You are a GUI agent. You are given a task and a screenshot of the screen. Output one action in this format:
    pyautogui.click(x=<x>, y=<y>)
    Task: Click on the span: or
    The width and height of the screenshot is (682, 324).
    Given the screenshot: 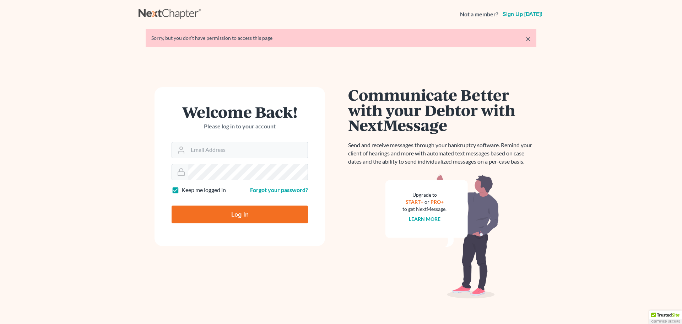 What is the action you would take?
    pyautogui.click(x=427, y=201)
    